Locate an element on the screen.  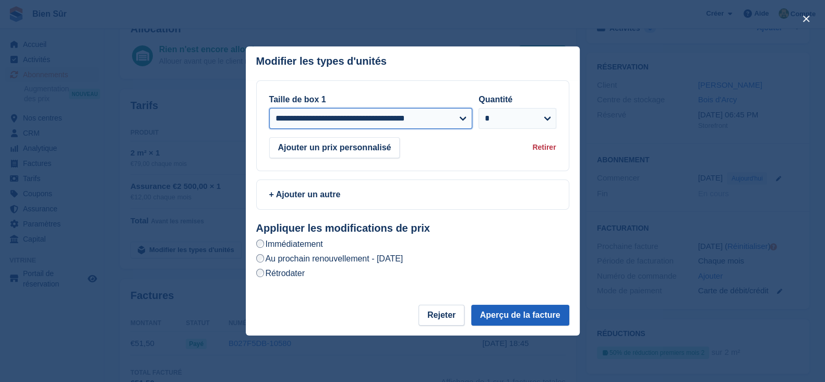
button: Ajouter un prix personnalisé is located at coordinates (334, 148).